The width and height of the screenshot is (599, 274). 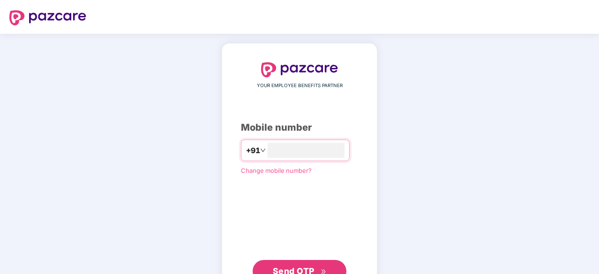 What do you see at coordinates (263, 150) in the screenshot?
I see `span: down` at bounding box center [263, 150].